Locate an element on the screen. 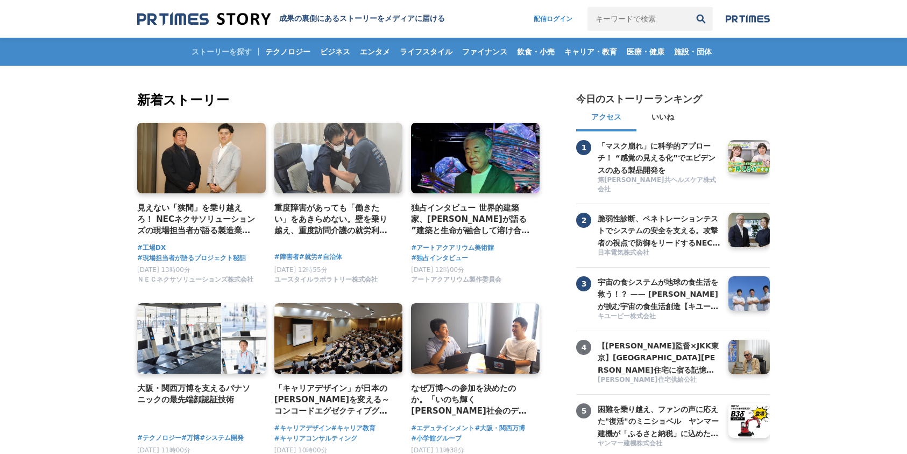 The image size is (907, 454). h2: 今日のストーリーランキング is located at coordinates (639, 99).